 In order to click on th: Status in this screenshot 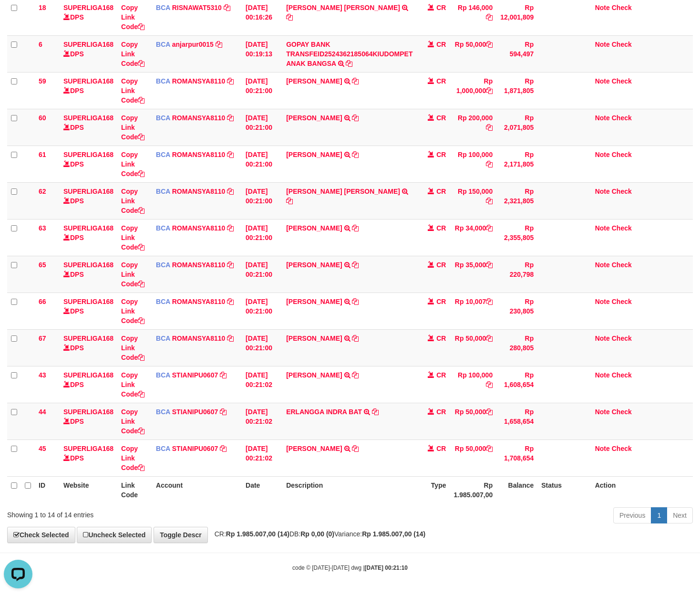, I will do `click(564, 490)`.